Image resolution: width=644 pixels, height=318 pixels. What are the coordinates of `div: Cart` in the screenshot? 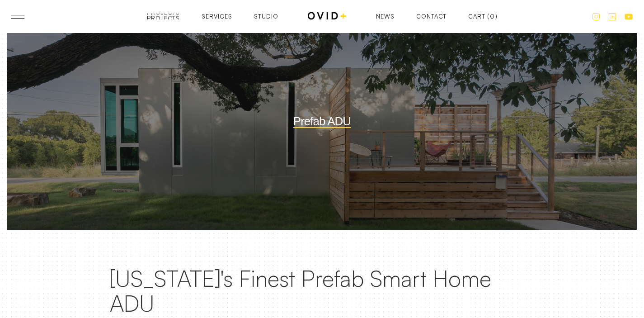 It's located at (477, 16).